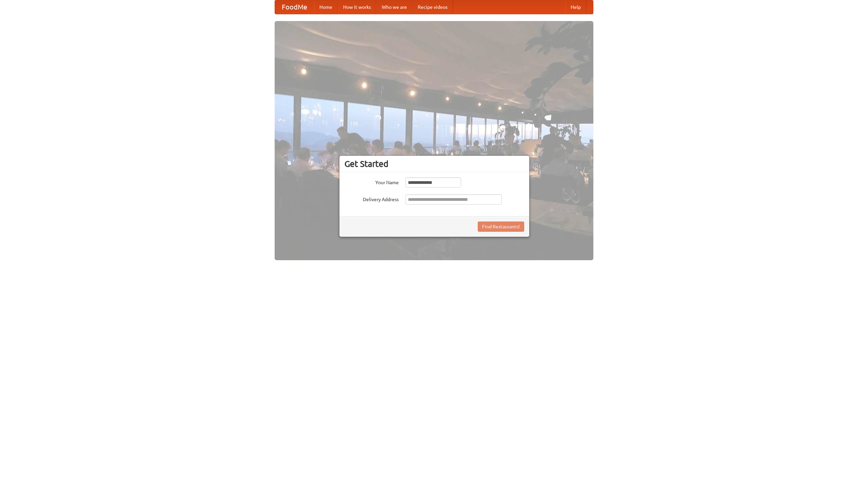 The image size is (868, 480). I want to click on label: Your Name, so click(372, 181).